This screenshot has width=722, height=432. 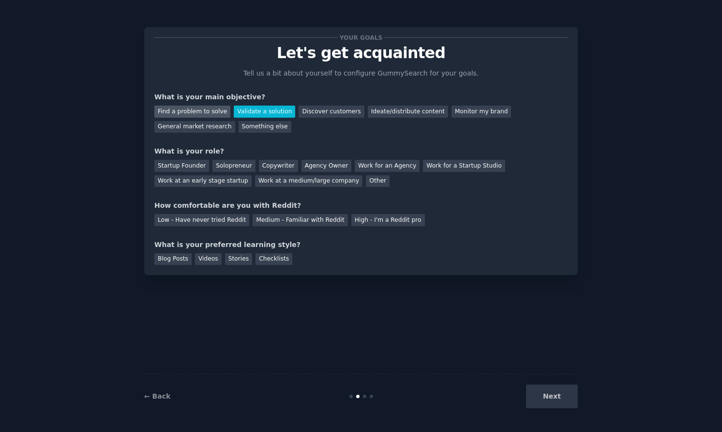 I want to click on div: Startup Founder, so click(x=181, y=166).